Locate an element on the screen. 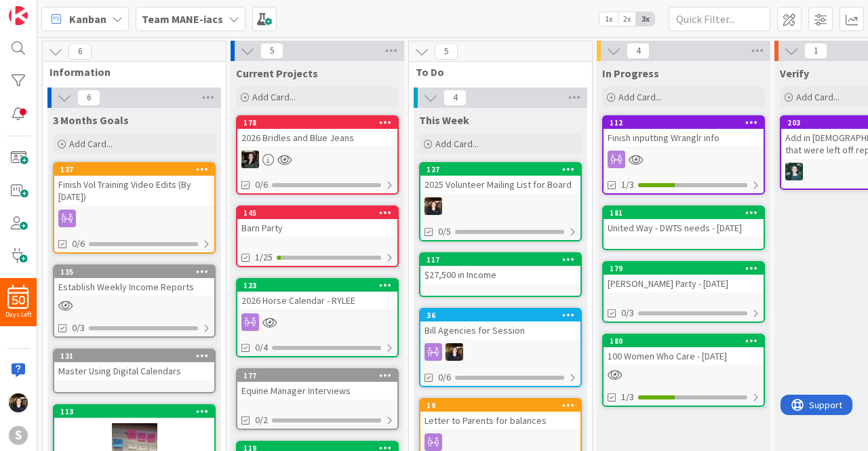 This screenshot has width=868, height=451. span: Information is located at coordinates (129, 72).